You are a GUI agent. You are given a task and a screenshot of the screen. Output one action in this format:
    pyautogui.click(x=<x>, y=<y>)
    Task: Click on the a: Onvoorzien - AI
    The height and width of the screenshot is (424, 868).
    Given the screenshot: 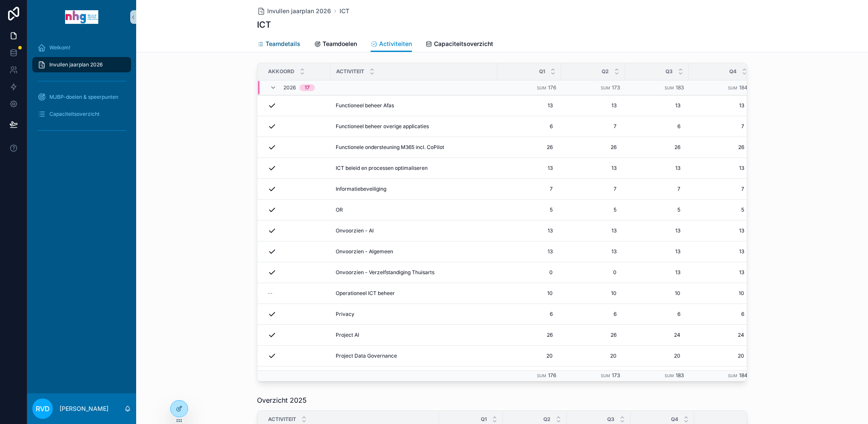 What is the action you would take?
    pyautogui.click(x=414, y=231)
    